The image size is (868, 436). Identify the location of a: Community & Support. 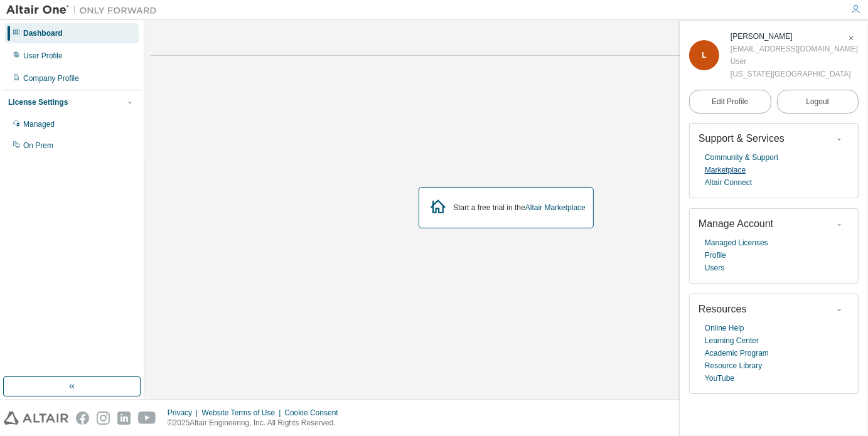
(741, 158).